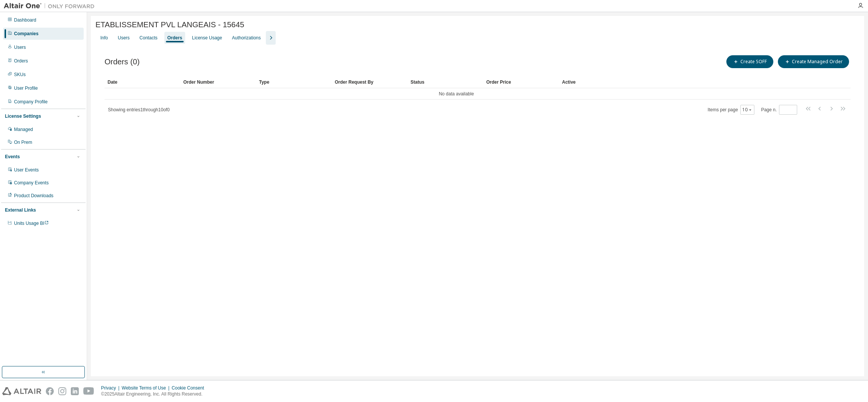 The image size is (868, 402). I want to click on img: Altair One, so click(51, 6).